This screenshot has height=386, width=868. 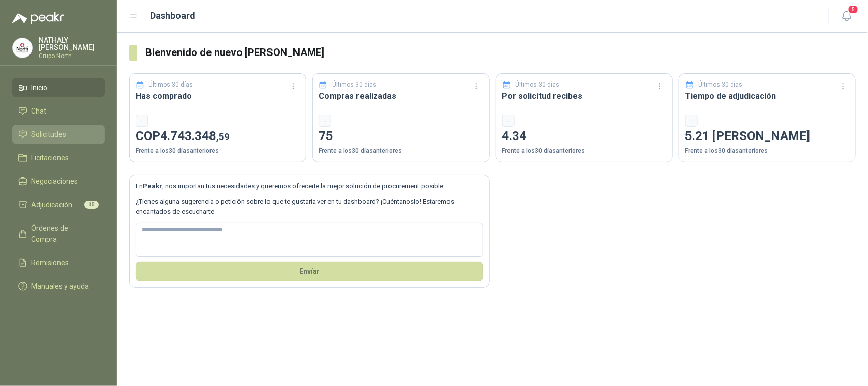 What do you see at coordinates (38, 19) in the screenshot?
I see `img: Logo peakr` at bounding box center [38, 19].